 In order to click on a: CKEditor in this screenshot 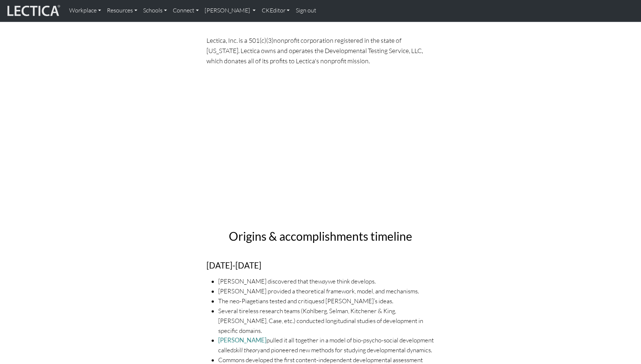, I will do `click(275, 11)`.